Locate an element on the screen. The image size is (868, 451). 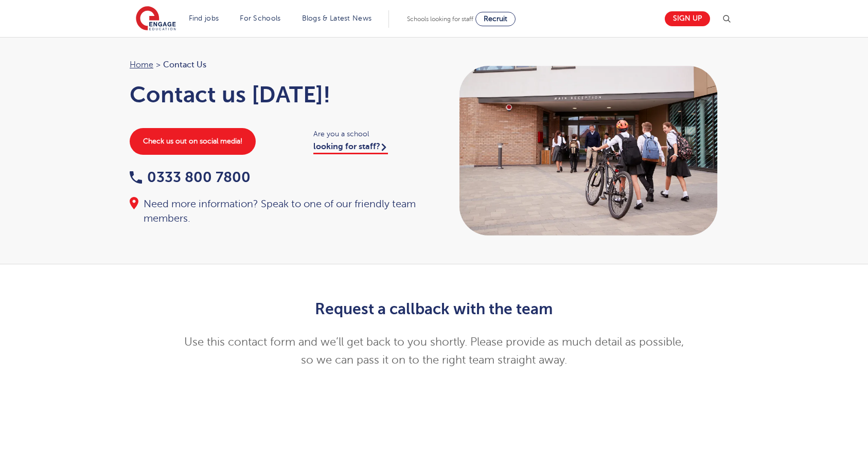
a: Blogs & Latest News is located at coordinates (337, 18).